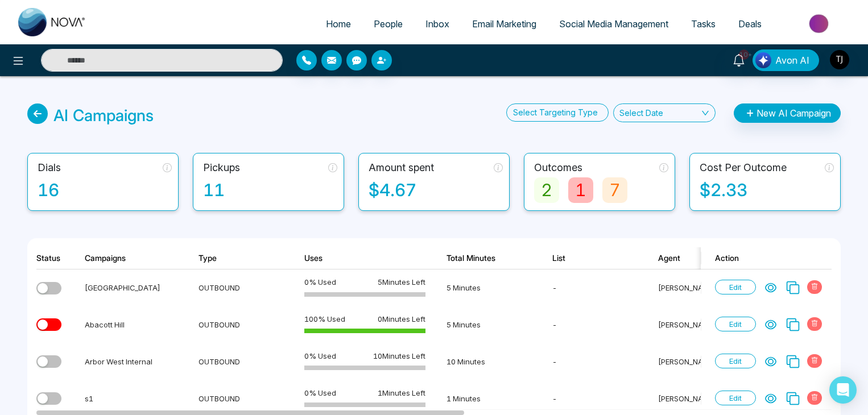 The width and height of the screenshot is (868, 415). Describe the element at coordinates (237, 258) in the screenshot. I see `th: Type` at that location.